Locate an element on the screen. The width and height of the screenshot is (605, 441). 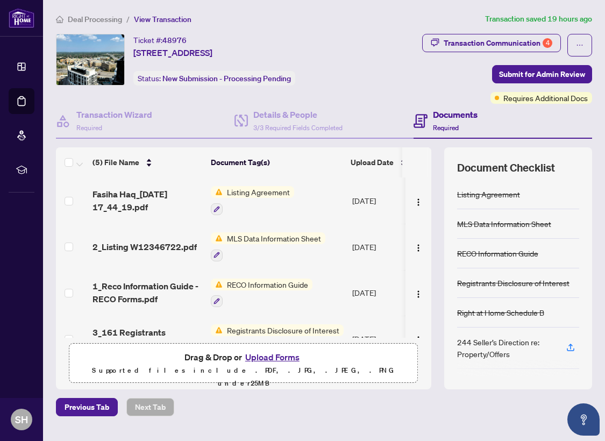
span: Submit for Admin Review is located at coordinates (542, 74).